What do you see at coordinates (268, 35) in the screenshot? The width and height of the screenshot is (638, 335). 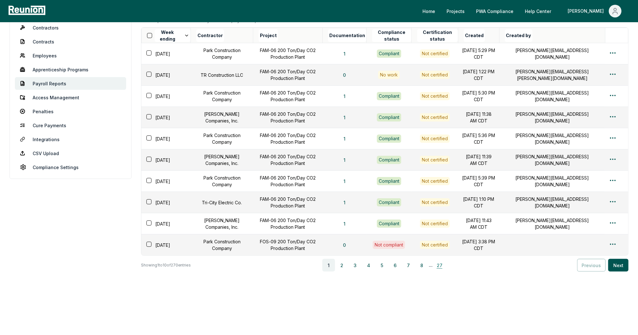 I see `button: Project` at bounding box center [268, 35].